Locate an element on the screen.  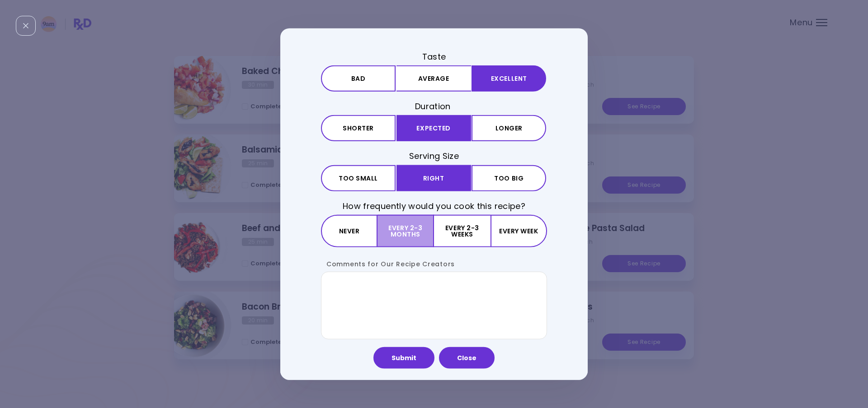
label: Comments for Our Recipe Creators is located at coordinates (388, 264).